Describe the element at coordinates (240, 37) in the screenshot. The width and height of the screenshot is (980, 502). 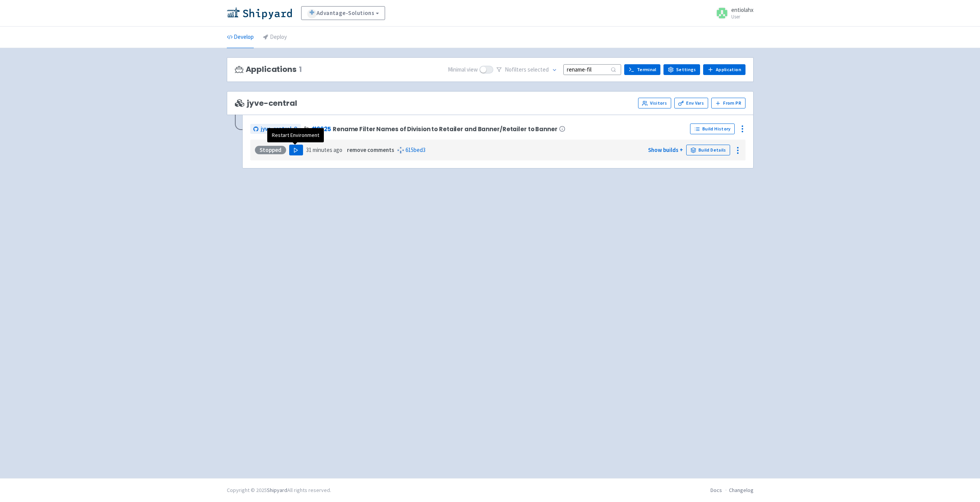
I see `a: Develop` at that location.